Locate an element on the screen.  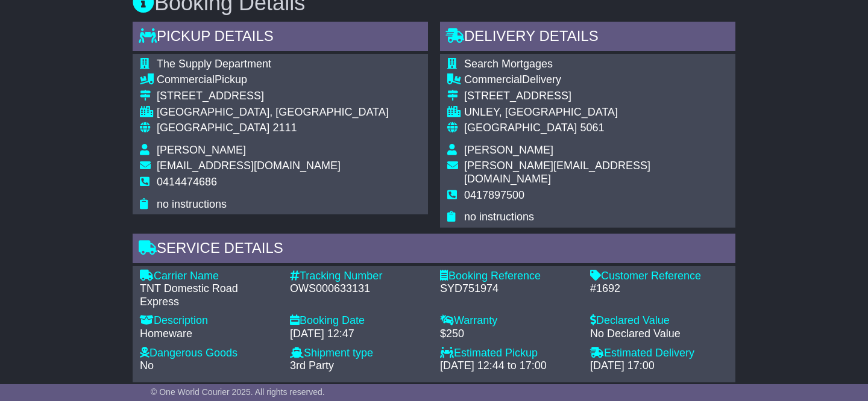
span: © One World Courier 2025. All rights reserved. is located at coordinates (238, 392).